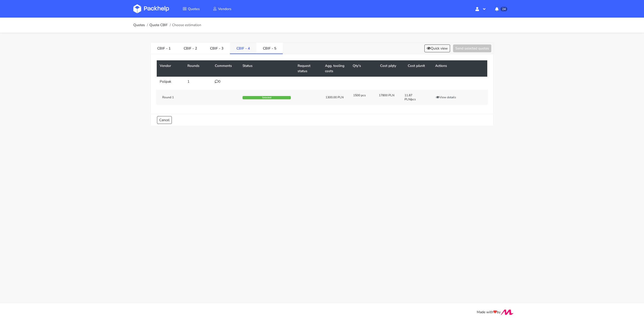 The width and height of the screenshot is (644, 321). What do you see at coordinates (190, 48) in the screenshot?
I see `a: CBIF - 2` at bounding box center [190, 48].